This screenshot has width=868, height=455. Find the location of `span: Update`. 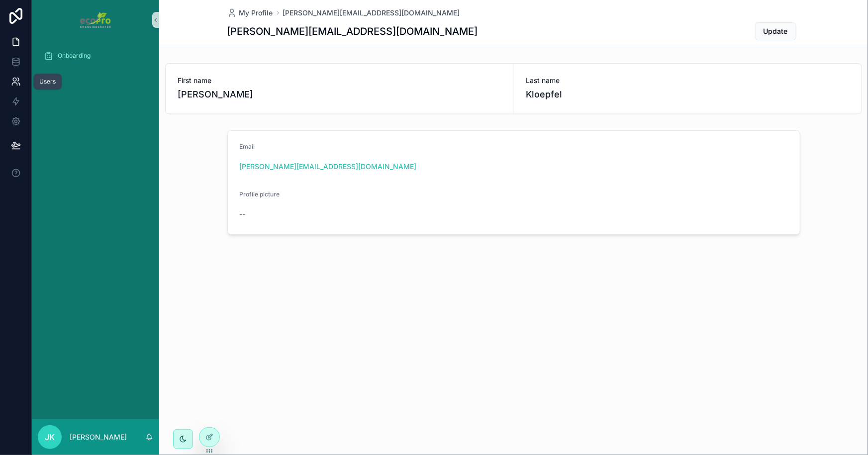

span: Update is located at coordinates (776, 31).